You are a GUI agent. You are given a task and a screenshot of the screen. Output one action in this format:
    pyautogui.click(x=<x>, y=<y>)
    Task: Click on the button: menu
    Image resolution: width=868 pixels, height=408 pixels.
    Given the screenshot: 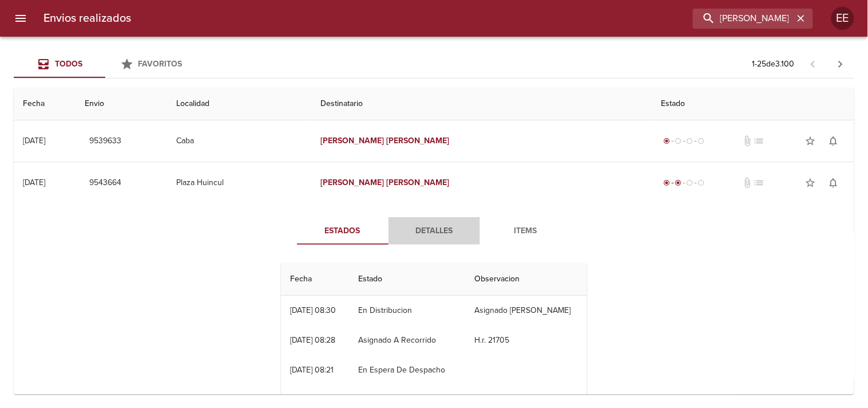 What is the action you would take?
    pyautogui.click(x=20, y=18)
    